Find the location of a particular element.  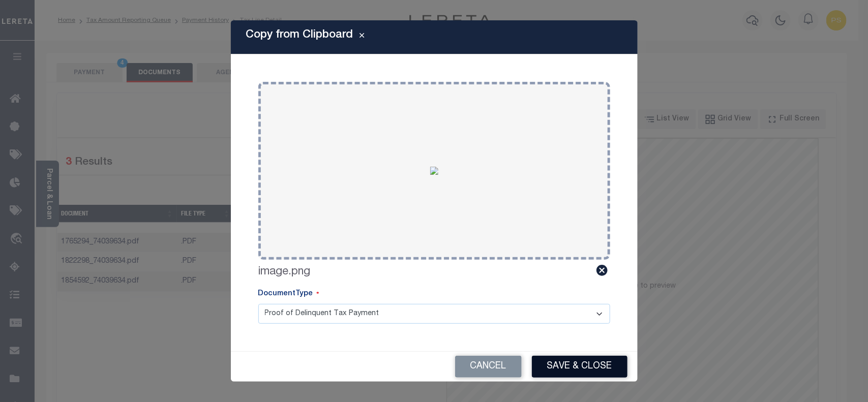

label: DocumentType is located at coordinates (289, 295).